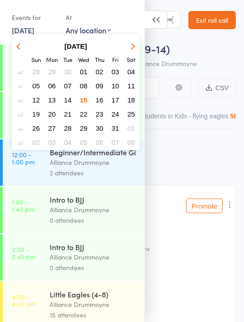 The height and width of the screenshot is (322, 244). What do you see at coordinates (99, 59) in the screenshot?
I see `small: Thursday` at bounding box center [99, 59].